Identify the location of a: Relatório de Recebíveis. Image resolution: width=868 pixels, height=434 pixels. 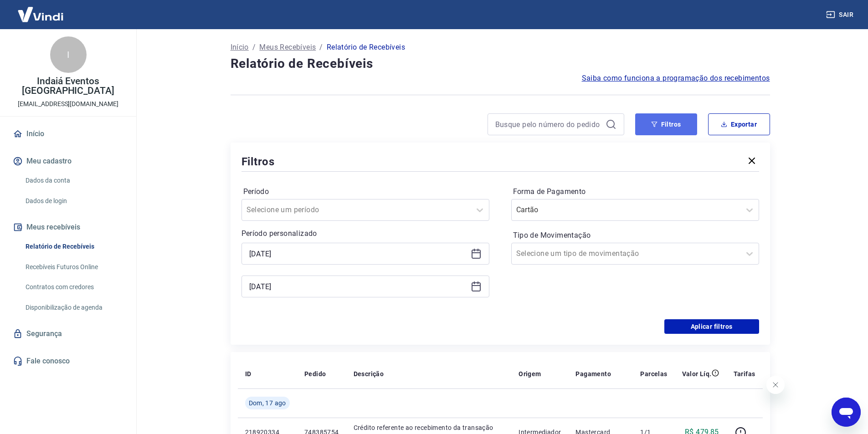
(73, 246).